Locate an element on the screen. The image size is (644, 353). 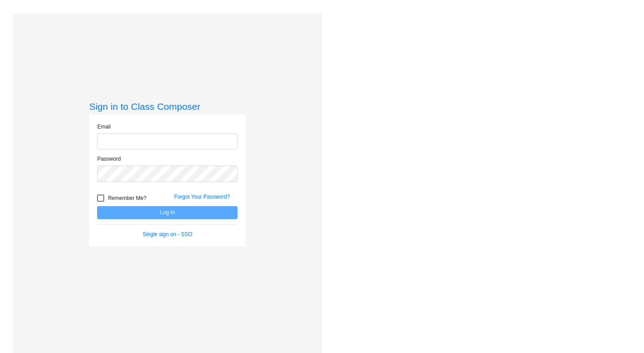
a: Single sign on - SSO is located at coordinates (167, 235).